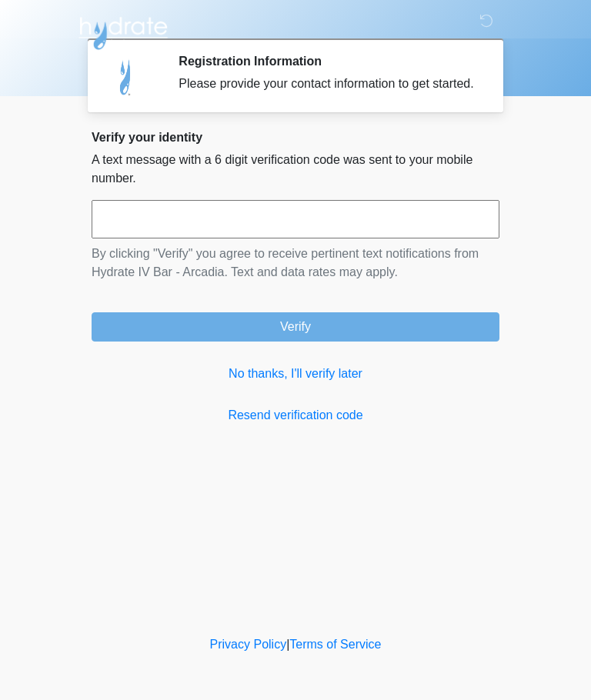  I want to click on a: Privacy Policy, so click(249, 644).